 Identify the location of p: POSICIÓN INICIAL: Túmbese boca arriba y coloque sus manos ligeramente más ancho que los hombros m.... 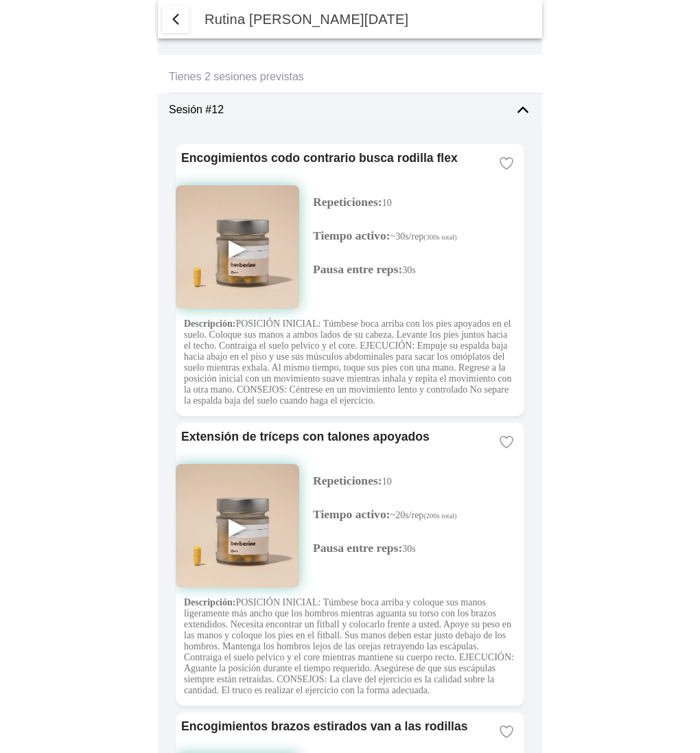
(350, 647).